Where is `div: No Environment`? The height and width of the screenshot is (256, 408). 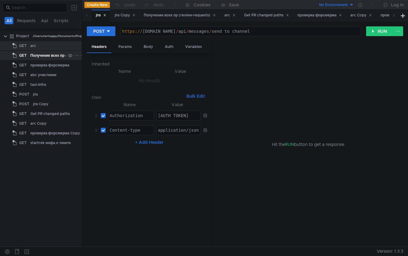
div: No Environment is located at coordinates (333, 5).